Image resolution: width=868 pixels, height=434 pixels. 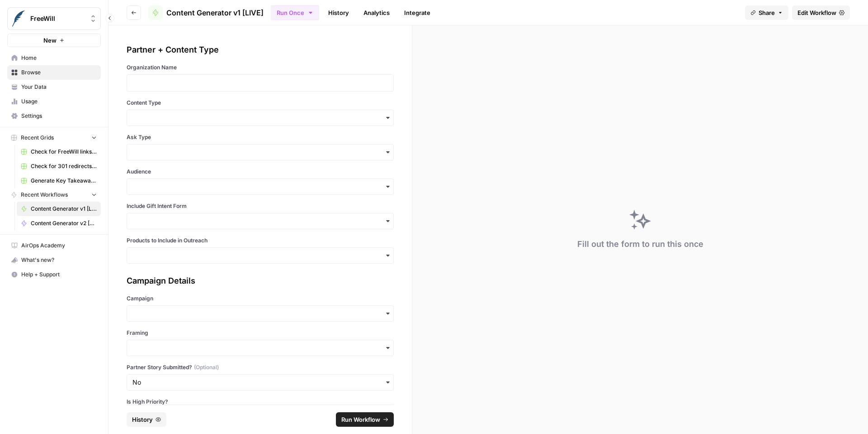 What do you see at coordinates (146, 419) in the screenshot?
I see `button: History` at bounding box center [146, 419].